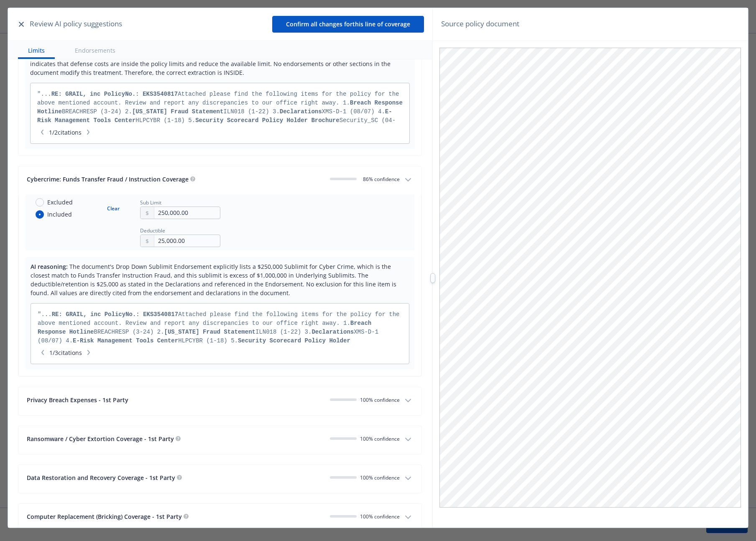  I want to click on span: The document states: "THE LIMIT OF LIABILITY SHALL BE REDUCED BY PAYMENT OF DEFENSE COSTS." This ..., so click(210, 63).